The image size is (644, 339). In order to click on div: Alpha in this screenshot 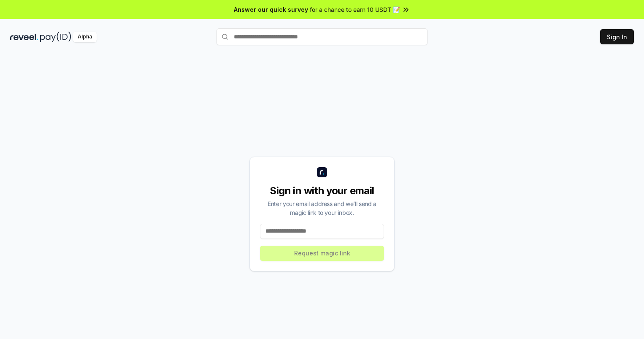, I will do `click(85, 37)`.